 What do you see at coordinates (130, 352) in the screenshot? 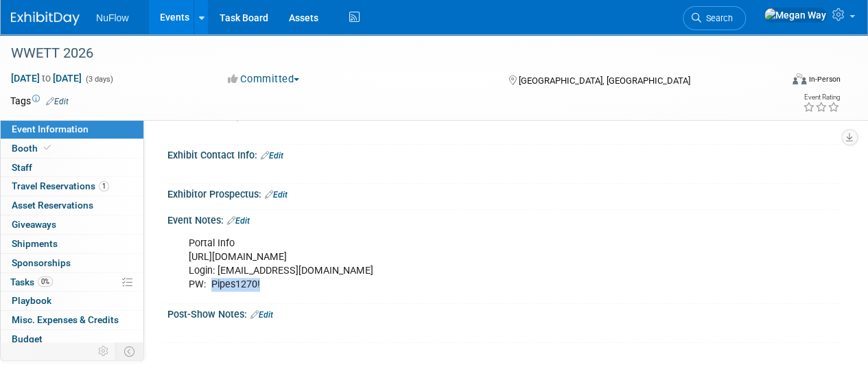
I see `td: Toggle Event Tabs` at bounding box center [130, 352].